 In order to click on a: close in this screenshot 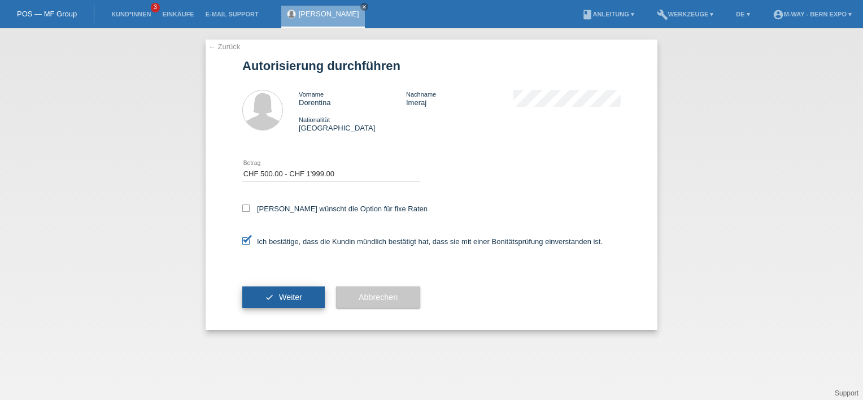, I will do `click(364, 7)`.